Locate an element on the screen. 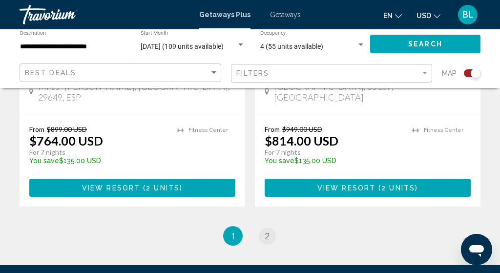  button: Change language is located at coordinates (393, 15).